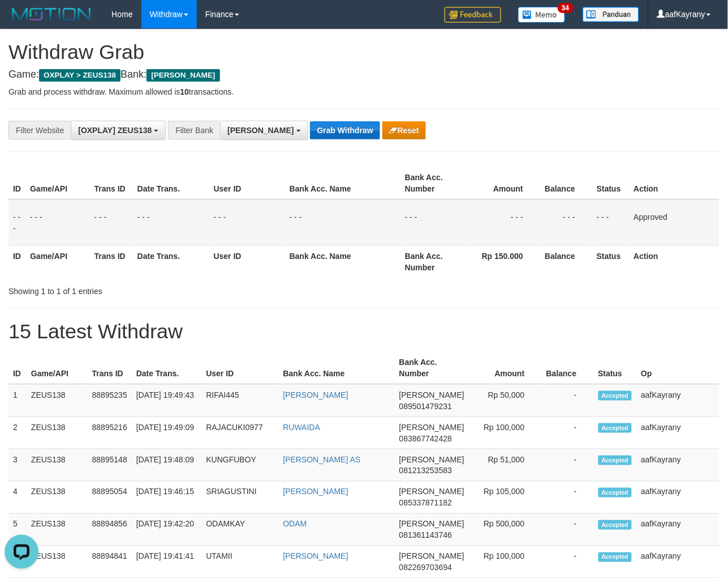  Describe the element at coordinates (17, 433) in the screenshot. I see `td: 2` at that location.